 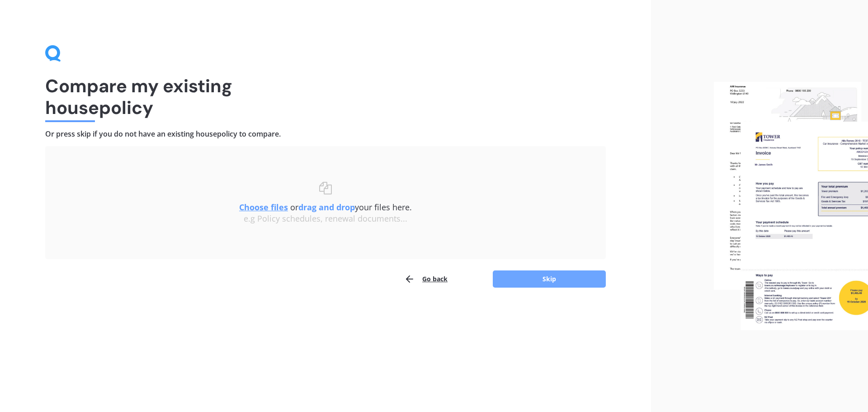 What do you see at coordinates (326, 134) in the screenshot?
I see `h4: Or press skip if you do not have an existing house policy to compare.` at bounding box center [326, 134].